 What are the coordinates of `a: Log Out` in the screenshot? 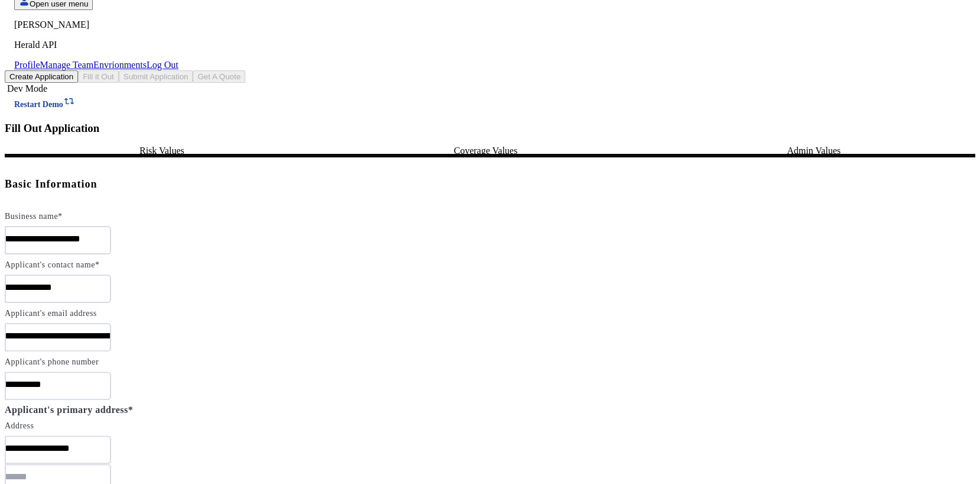 It's located at (162, 64).